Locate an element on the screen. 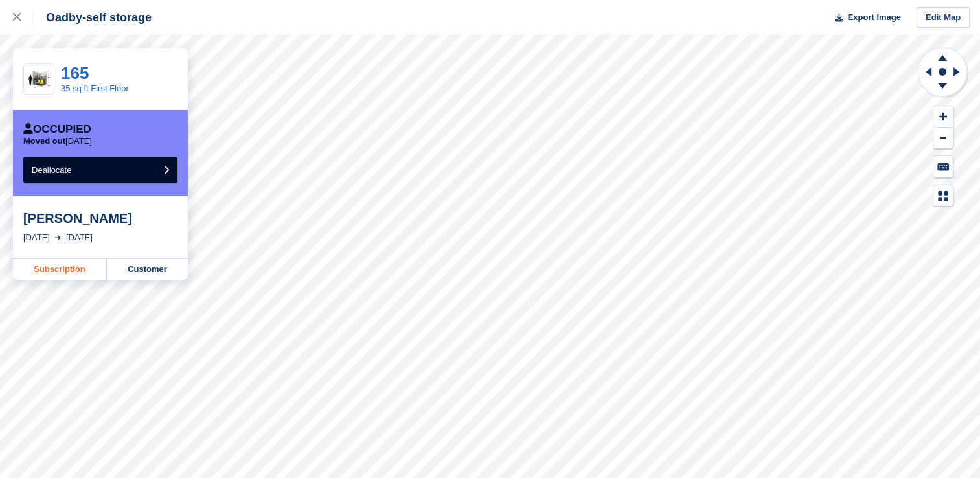 This screenshot has height=478, width=980. button: Map Legend is located at coordinates (943, 195).